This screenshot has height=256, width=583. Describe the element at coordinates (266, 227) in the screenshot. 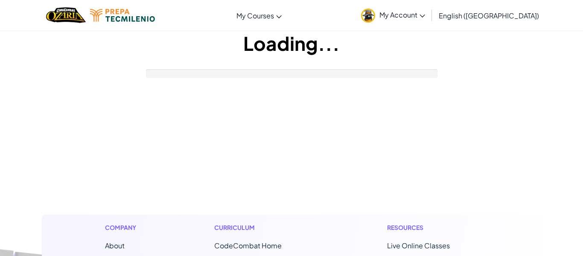

I see `h1: Curriculum` at that location.